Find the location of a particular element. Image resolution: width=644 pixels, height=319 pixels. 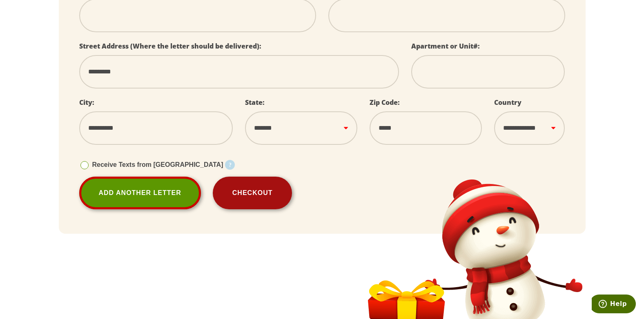

button: Checkout is located at coordinates (253, 193).